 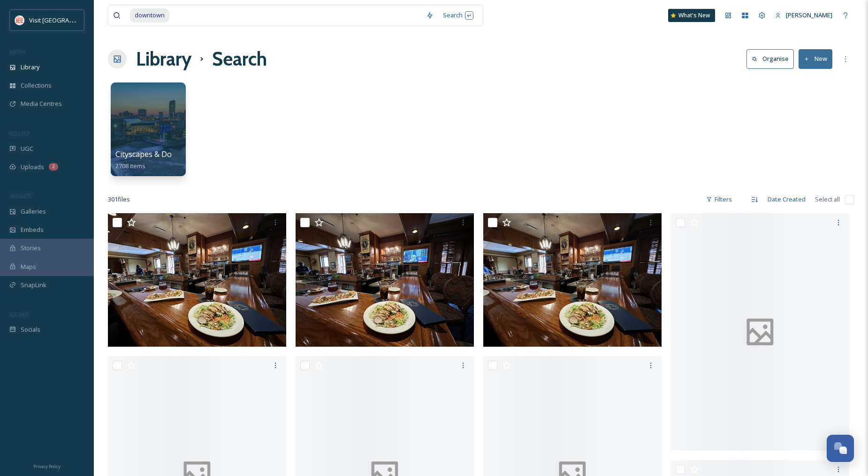 What do you see at coordinates (772, 59) in the screenshot?
I see `a: Organise` at bounding box center [772, 59].